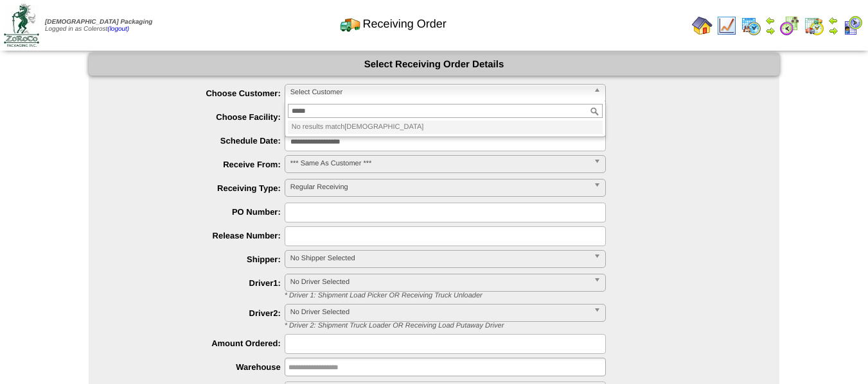  I want to click on label: Amount Ordered:, so click(199, 344).